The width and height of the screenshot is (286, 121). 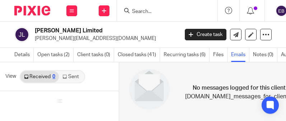 I want to click on a: Notes (0), so click(x=266, y=55).